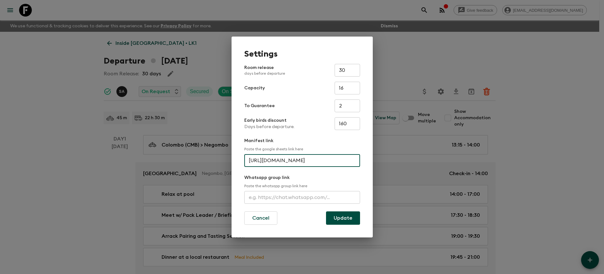 This screenshot has width=604, height=274. What do you see at coordinates (255, 88) in the screenshot?
I see `p: Capacity` at bounding box center [255, 88].